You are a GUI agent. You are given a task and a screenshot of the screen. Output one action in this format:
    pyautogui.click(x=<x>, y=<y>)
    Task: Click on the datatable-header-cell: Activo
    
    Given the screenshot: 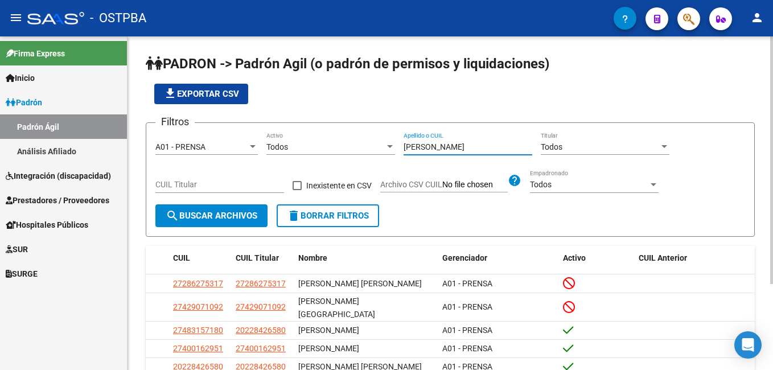 What is the action you would take?
    pyautogui.click(x=596, y=258)
    